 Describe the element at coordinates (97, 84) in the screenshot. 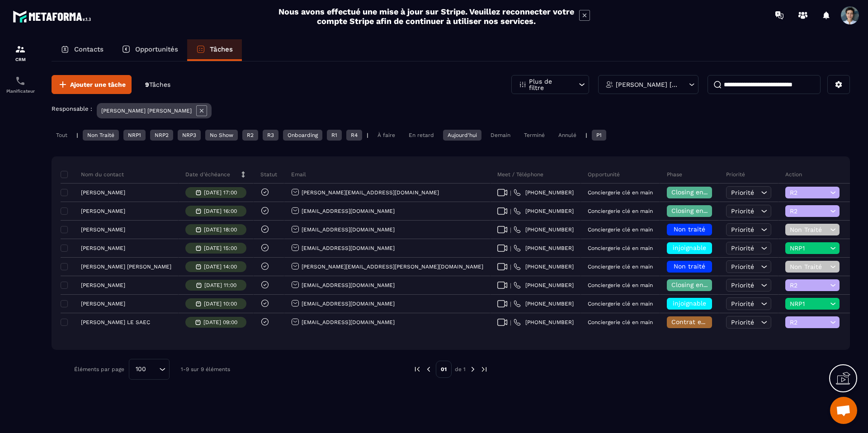

I see `span: Ajouter une tâche` at that location.